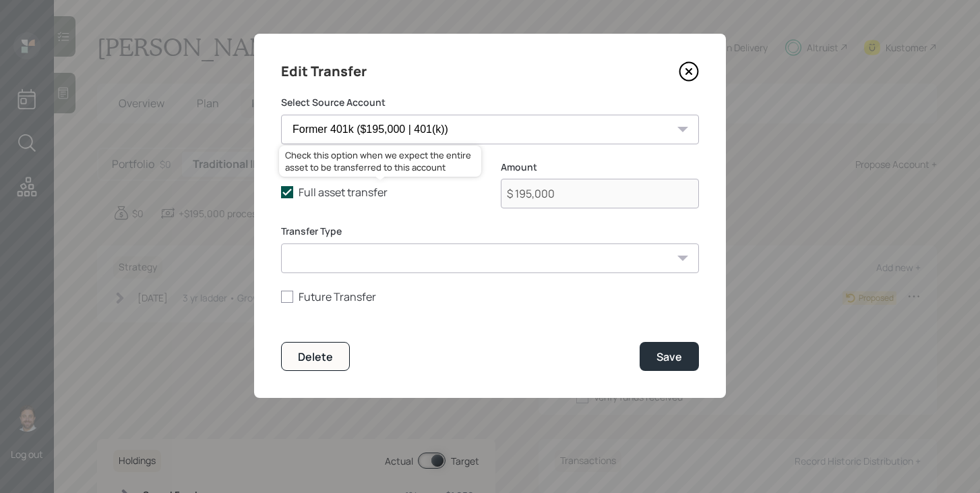 This screenshot has width=980, height=493. I want to click on button: Delete, so click(316, 356).